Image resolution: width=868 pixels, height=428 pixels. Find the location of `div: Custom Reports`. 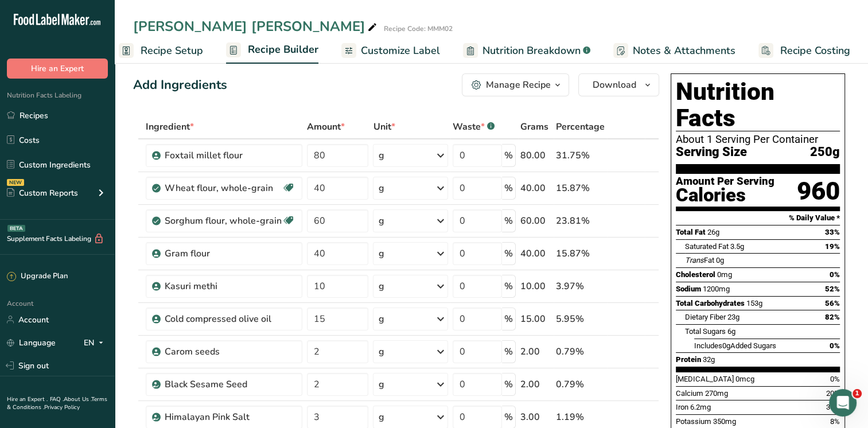

div: Custom Reports is located at coordinates (42, 192).